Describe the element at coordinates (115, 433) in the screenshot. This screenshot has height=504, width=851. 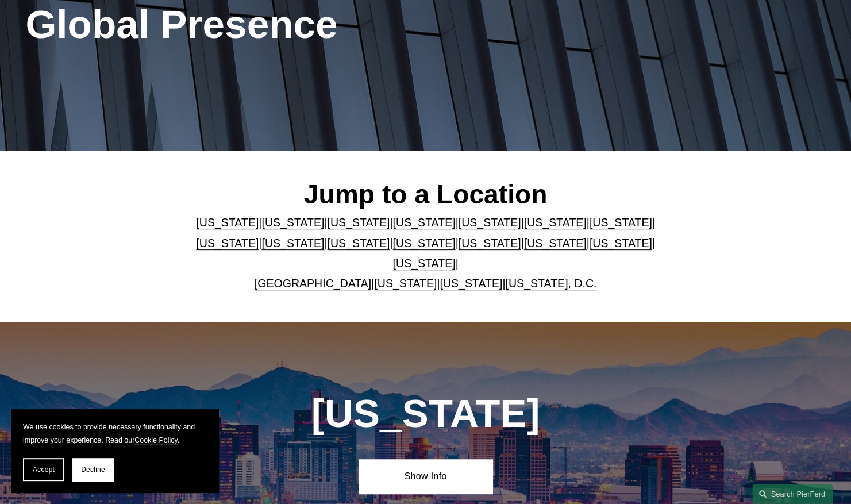
I see `p: We use cookies to provide necessary functionality and improve your experience. Read our .` at that location.